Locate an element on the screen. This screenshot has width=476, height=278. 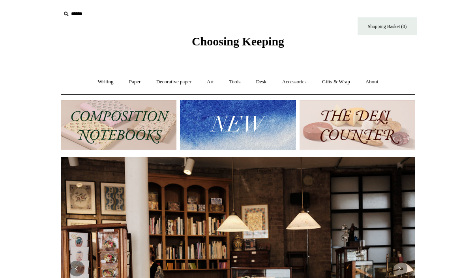
button: Next is located at coordinates (400, 269).